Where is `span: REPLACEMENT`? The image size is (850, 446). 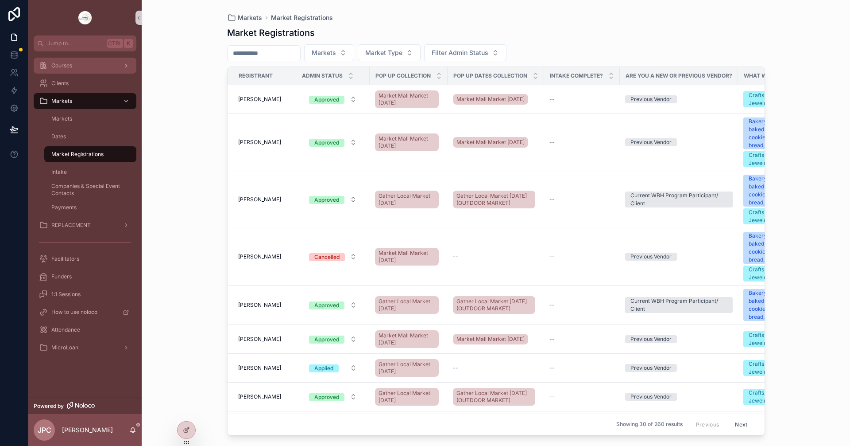
span: REPLACEMENT is located at coordinates (71, 225).